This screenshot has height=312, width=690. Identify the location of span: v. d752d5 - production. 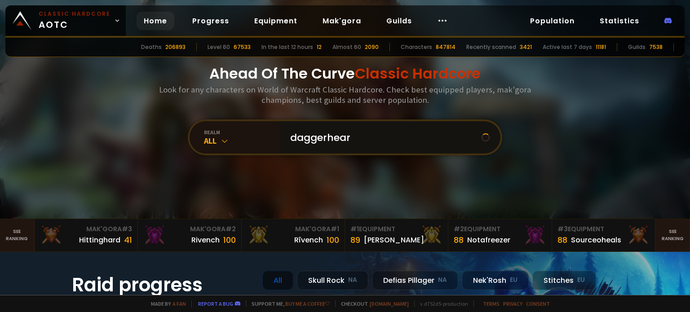
(441, 304).